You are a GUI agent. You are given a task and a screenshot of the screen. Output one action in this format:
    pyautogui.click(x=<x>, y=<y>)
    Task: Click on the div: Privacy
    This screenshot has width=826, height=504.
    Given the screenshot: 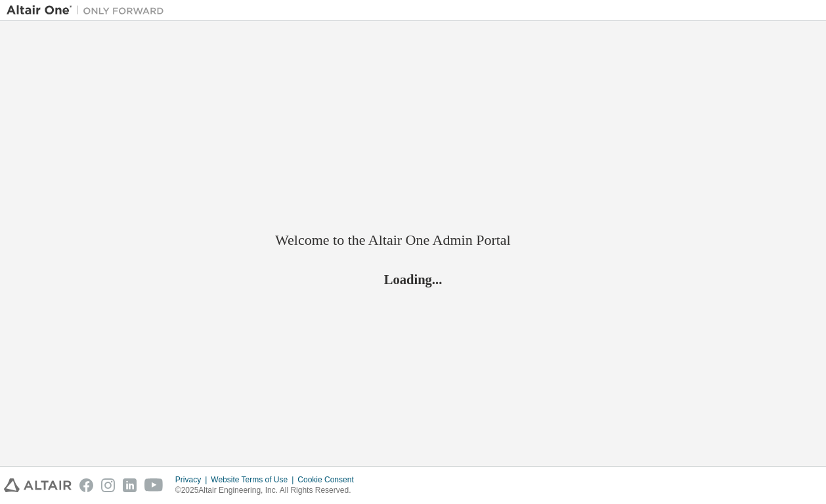 What is the action you would take?
    pyautogui.click(x=193, y=480)
    